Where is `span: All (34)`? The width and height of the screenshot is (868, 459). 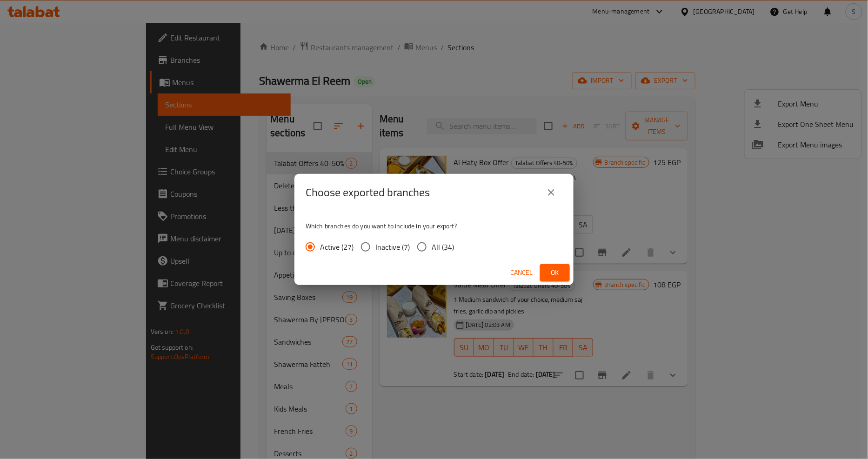
span: All (34) is located at coordinates (443, 247).